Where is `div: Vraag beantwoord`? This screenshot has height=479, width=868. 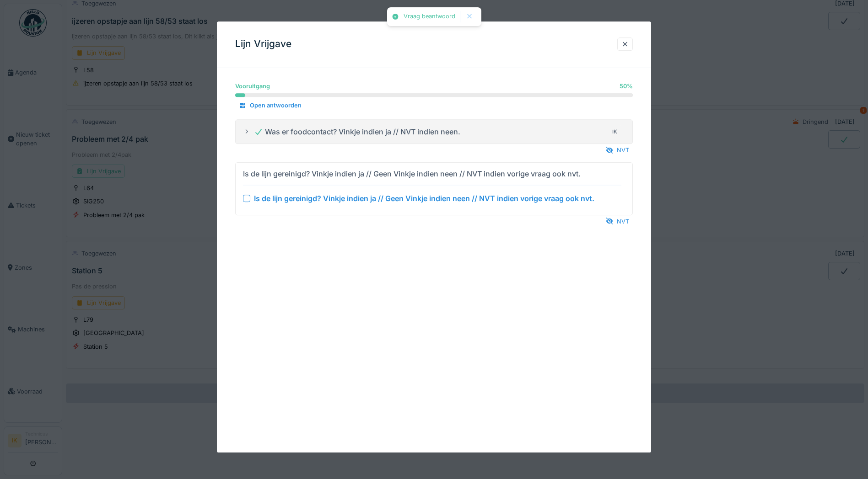 div: Vraag beantwoord is located at coordinates (429, 17).